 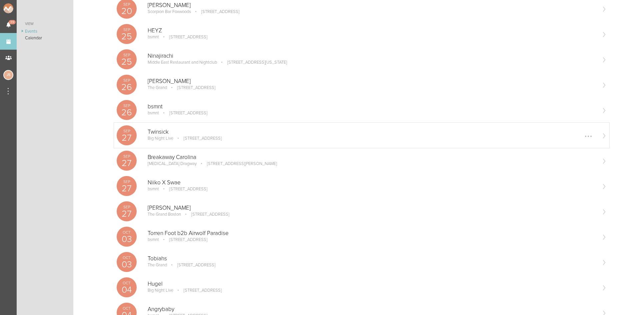 What do you see at coordinates (12, 22) in the screenshot?
I see `span: 39` at bounding box center [12, 22].